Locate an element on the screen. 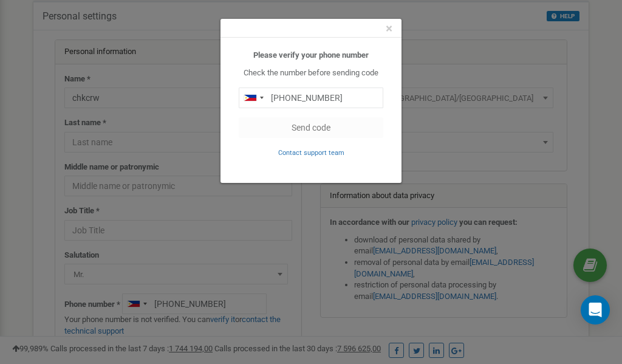  a: Contact support team is located at coordinates (311, 152).